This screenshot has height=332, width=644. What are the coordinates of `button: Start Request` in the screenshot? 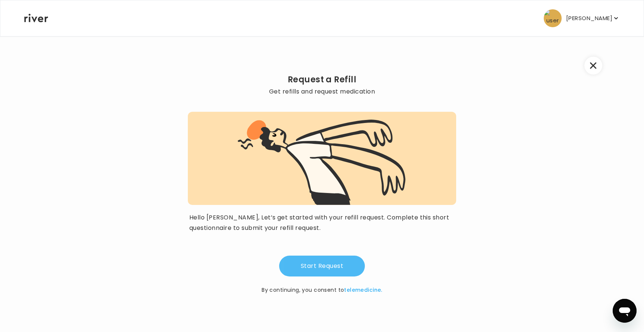 It's located at (322, 266).